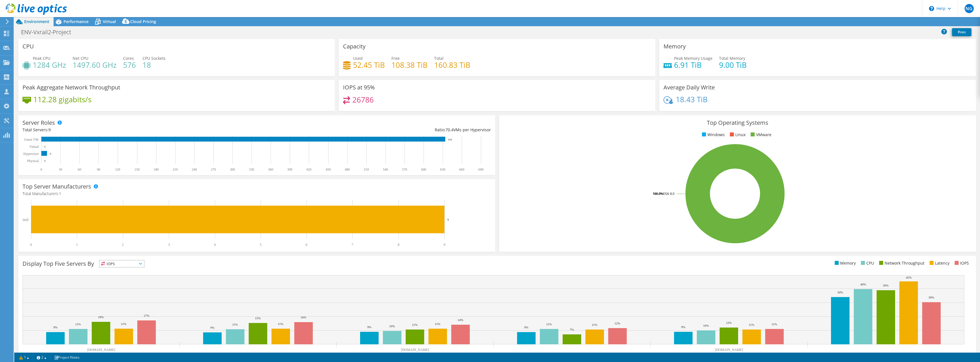  Describe the element at coordinates (845, 263) in the screenshot. I see `li: Memory` at that location.